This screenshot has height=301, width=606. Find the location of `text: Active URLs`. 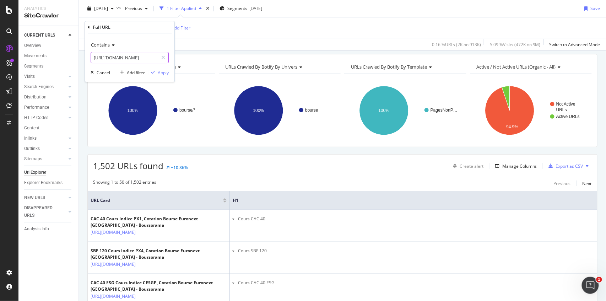

text: Active URLs is located at coordinates (568, 117).